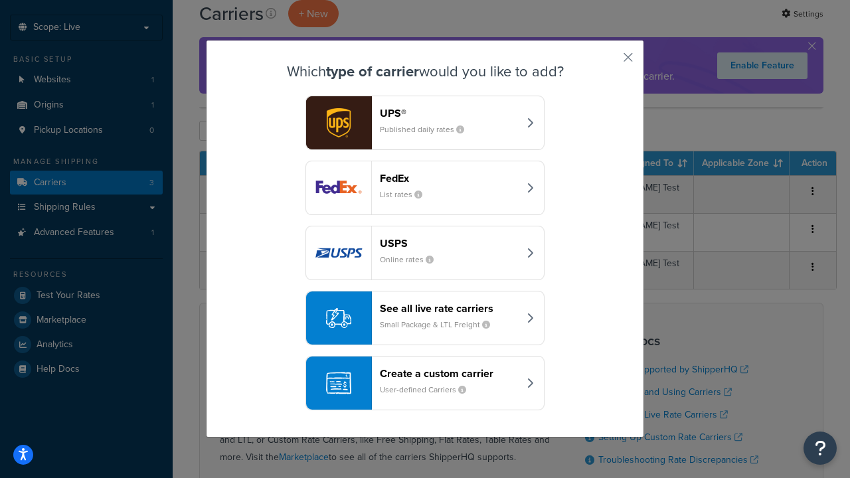  What do you see at coordinates (449, 308) in the screenshot?
I see `header: See all live rate carriers` at bounding box center [449, 308].